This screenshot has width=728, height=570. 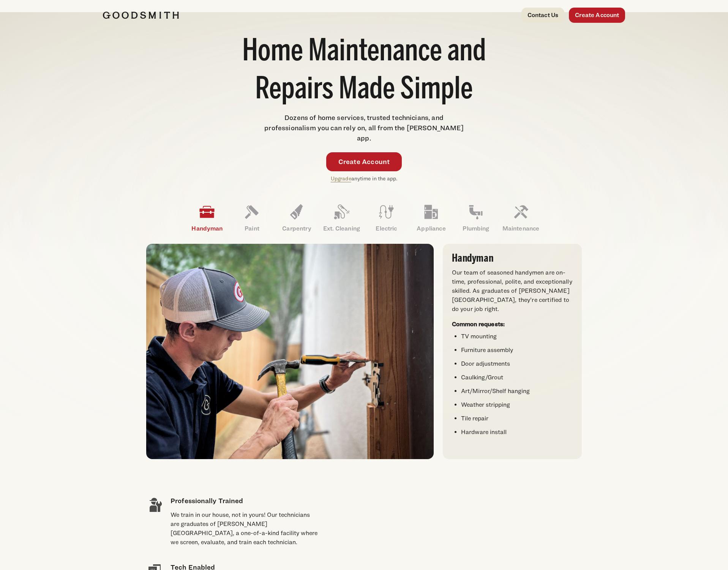 What do you see at coordinates (141, 16) in the screenshot?
I see `img: Goodsmith` at bounding box center [141, 16].